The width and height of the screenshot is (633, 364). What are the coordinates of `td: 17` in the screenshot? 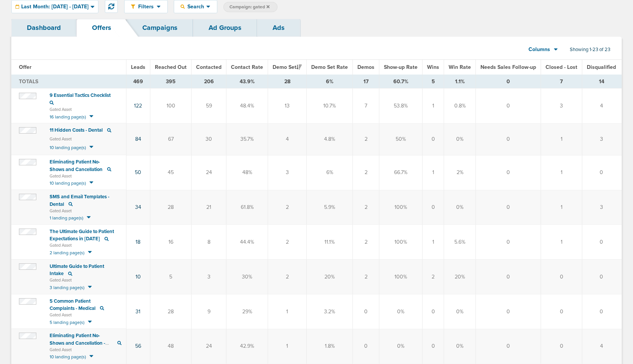 It's located at (366, 82).